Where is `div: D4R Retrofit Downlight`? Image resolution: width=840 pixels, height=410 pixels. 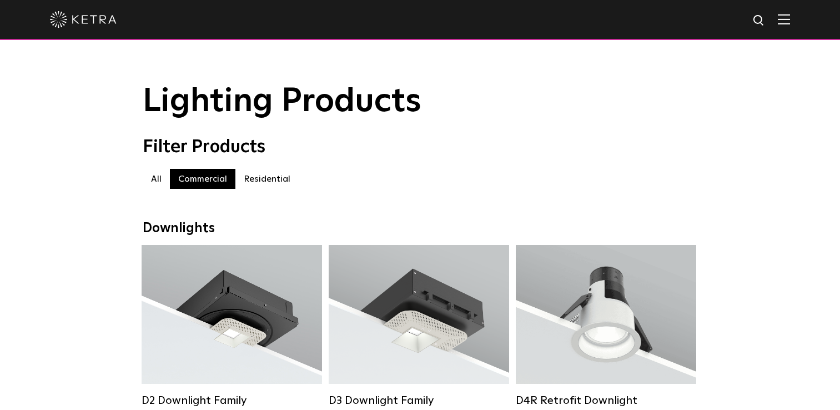 div: D4R Retrofit Downlight is located at coordinates (606, 400).